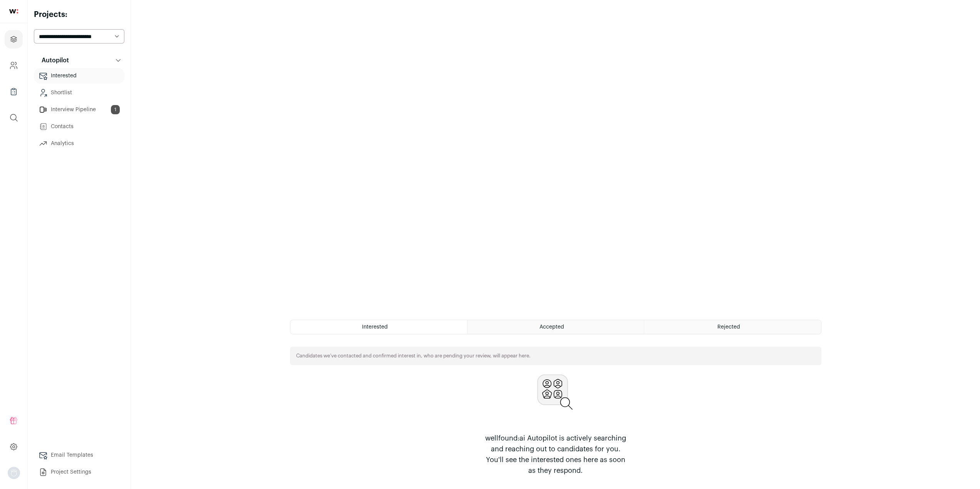  I want to click on span: Accepted, so click(551, 327).